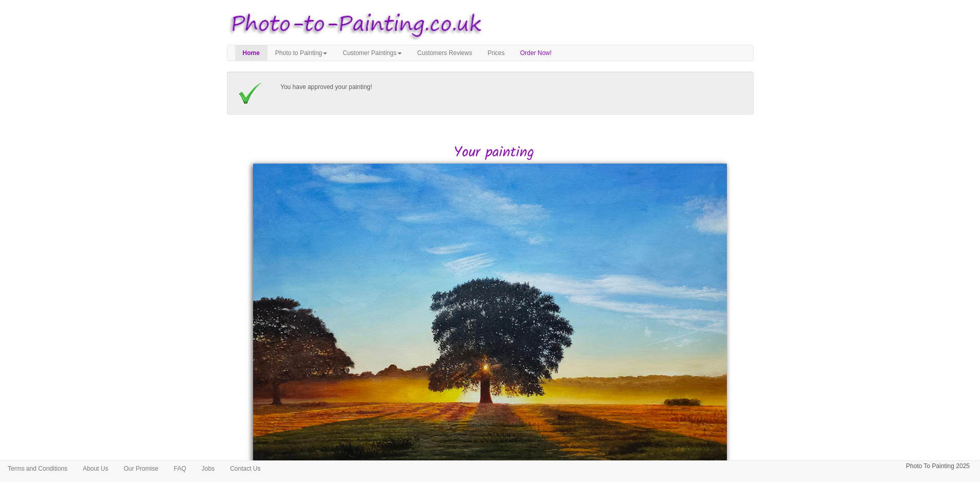  Describe the element at coordinates (445, 53) in the screenshot. I see `a: Customers Reviews` at that location.